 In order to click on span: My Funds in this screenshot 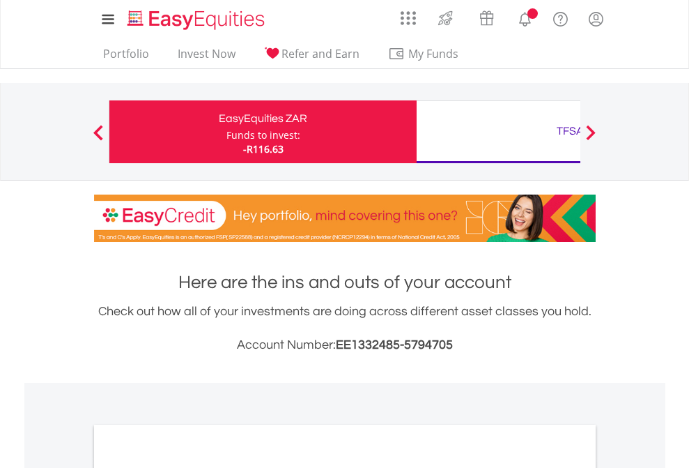, I will do `click(434, 54)`.